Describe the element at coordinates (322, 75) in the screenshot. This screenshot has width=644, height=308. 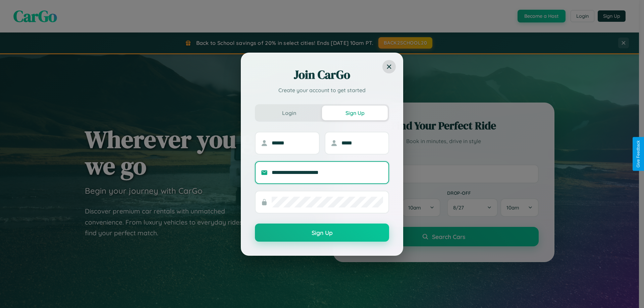
I see `h2: Join CarGo` at that location.